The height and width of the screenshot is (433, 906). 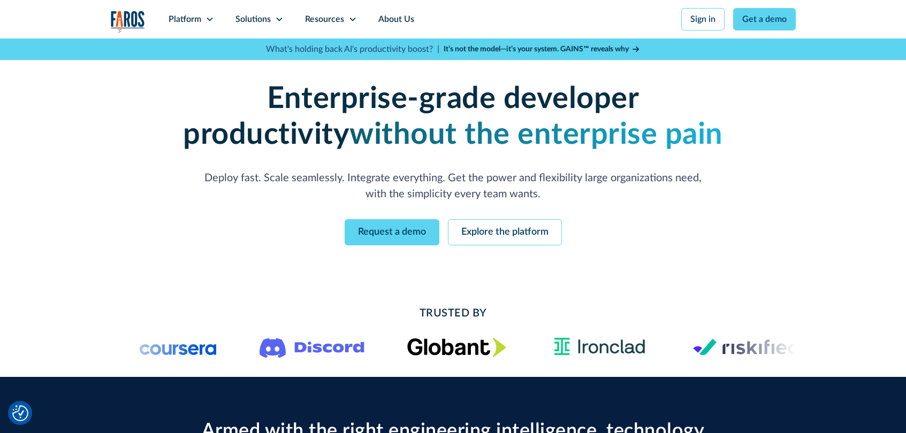 What do you see at coordinates (599, 347) in the screenshot?
I see `img: Ironclad Logo` at bounding box center [599, 347].